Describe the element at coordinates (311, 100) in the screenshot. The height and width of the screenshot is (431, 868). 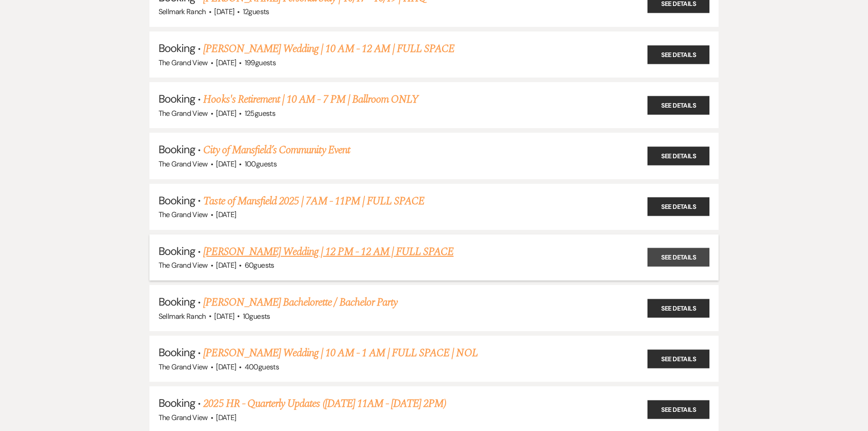
I see `a: Hooks's Retirement | 10 AM - 7 PM | Ballroom ONLY` at that location.